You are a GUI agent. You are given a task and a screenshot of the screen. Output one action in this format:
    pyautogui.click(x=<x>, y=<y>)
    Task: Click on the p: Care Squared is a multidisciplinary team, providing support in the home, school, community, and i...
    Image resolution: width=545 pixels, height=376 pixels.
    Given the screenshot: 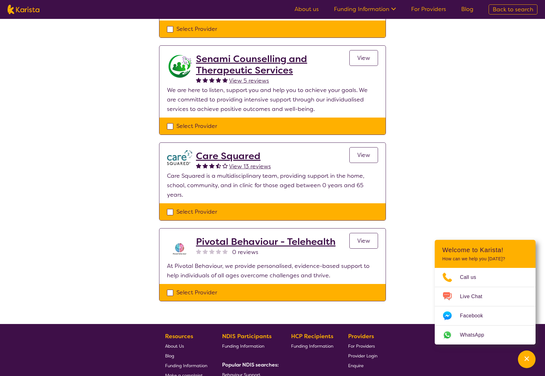 What is the action you would take?
    pyautogui.click(x=273, y=185)
    